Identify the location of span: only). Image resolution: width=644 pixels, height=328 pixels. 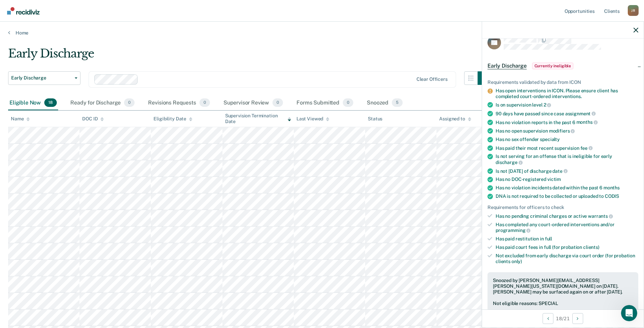
(516, 261).